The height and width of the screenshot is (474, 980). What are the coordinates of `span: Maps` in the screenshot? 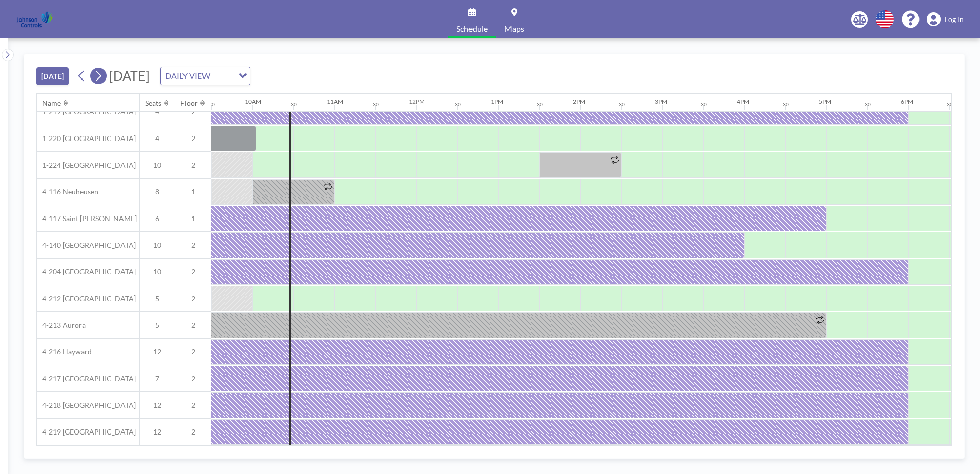 It's located at (514, 28).